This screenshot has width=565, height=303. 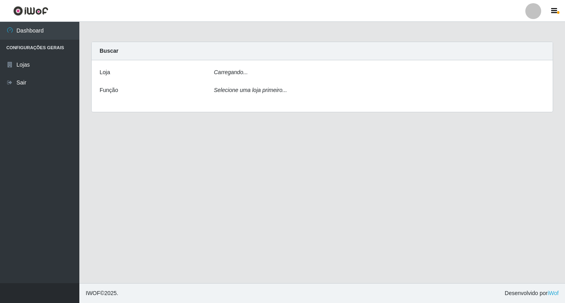 What do you see at coordinates (105, 72) in the screenshot?
I see `label: Loja` at bounding box center [105, 72].